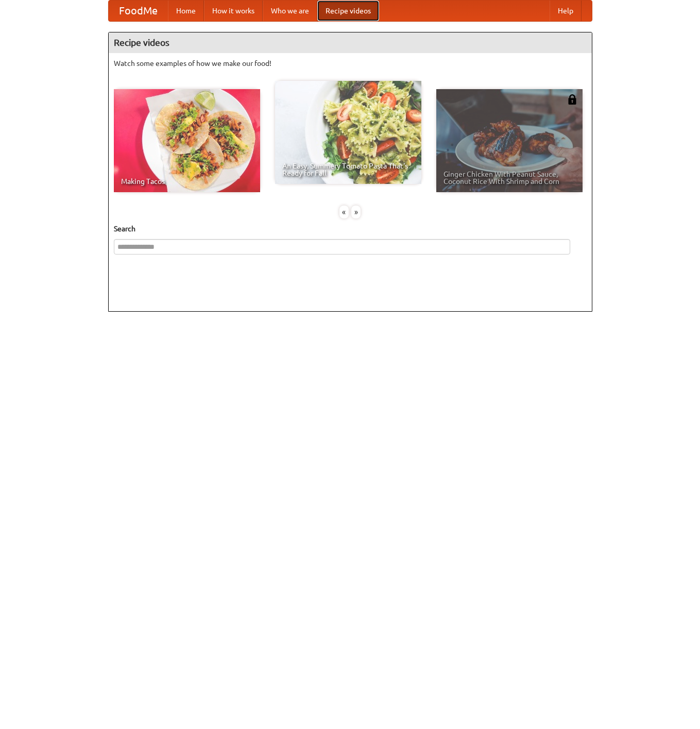 The width and height of the screenshot is (700, 729). I want to click on a: An Easy, Summery Tomato Pasta That's Ready for Fall, so click(348, 133).